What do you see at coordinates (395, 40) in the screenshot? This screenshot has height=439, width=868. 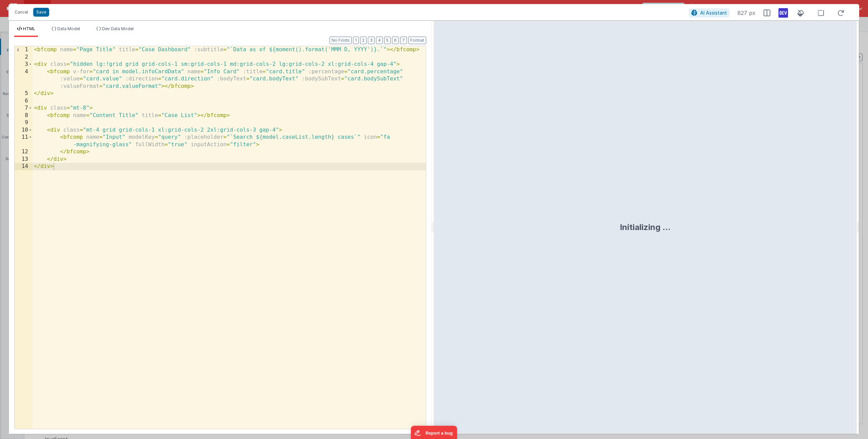 I see `button: 6` at bounding box center [395, 40].